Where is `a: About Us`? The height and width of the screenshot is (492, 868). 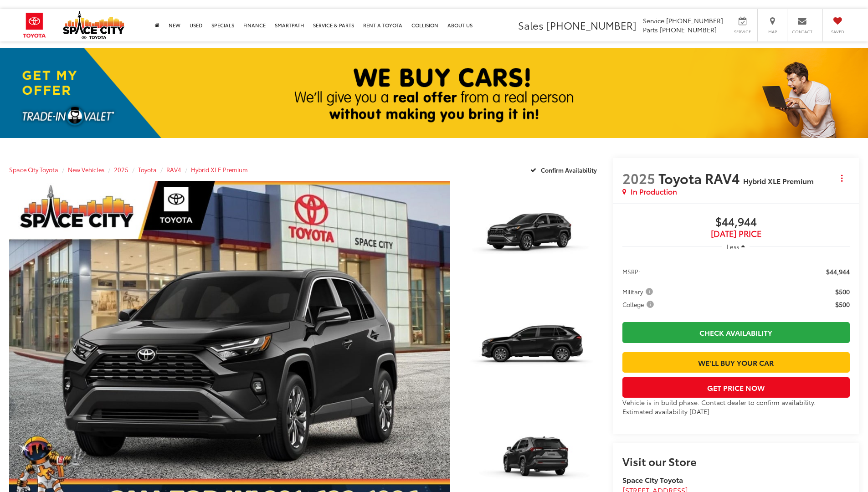
a: About Us is located at coordinates (460, 25).